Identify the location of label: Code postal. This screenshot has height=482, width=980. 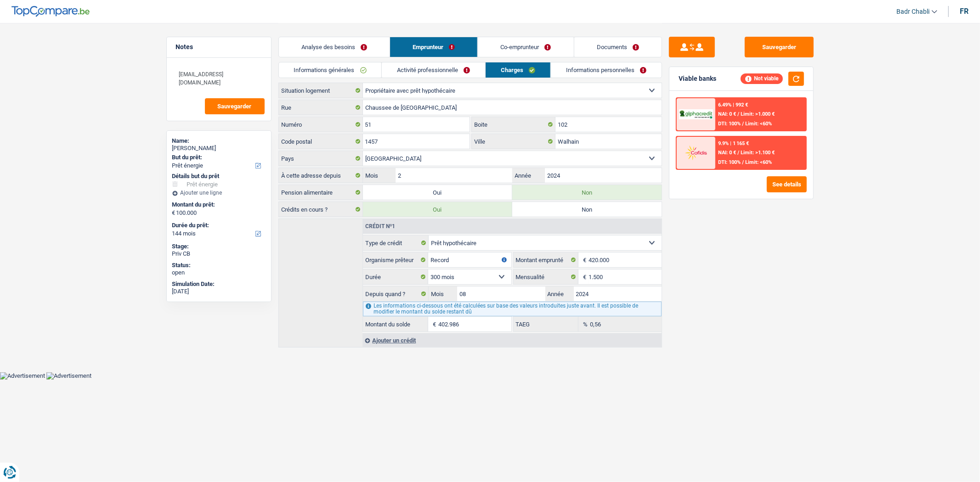
(321, 142).